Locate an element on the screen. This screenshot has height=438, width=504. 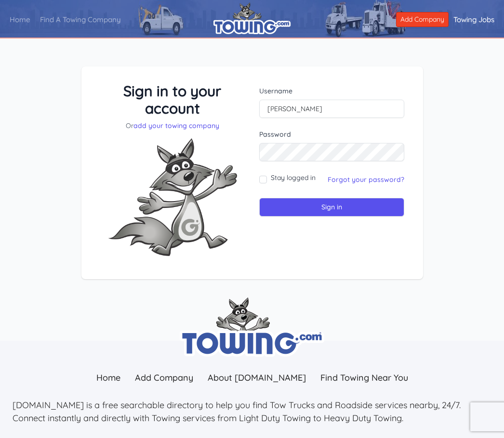
a: Find Towing Near You is located at coordinates (364, 378).